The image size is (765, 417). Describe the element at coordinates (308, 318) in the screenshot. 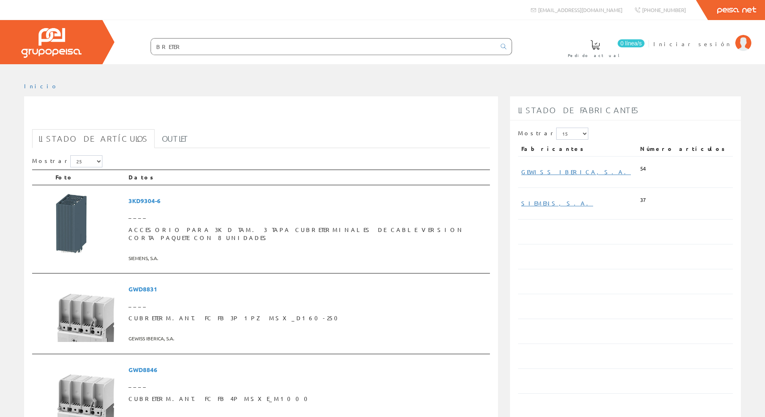

I see `span: CUBRETERM.ANT. FC FB 3P 1PZ MSX_D160-250` at that location.